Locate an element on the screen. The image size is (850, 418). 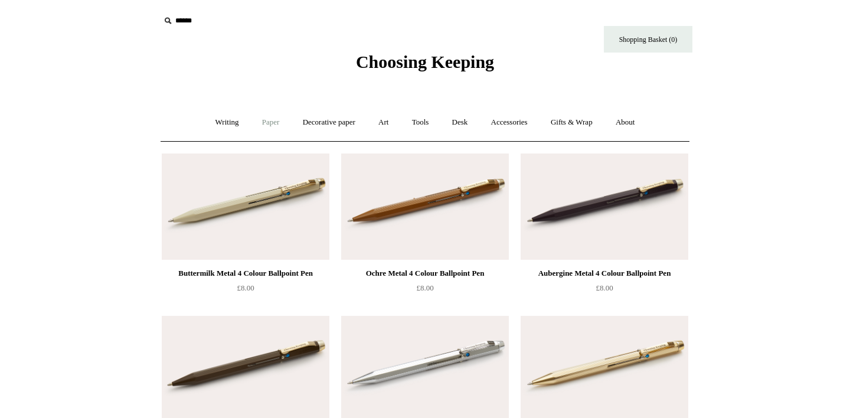
a: Tools is located at coordinates (420, 122).